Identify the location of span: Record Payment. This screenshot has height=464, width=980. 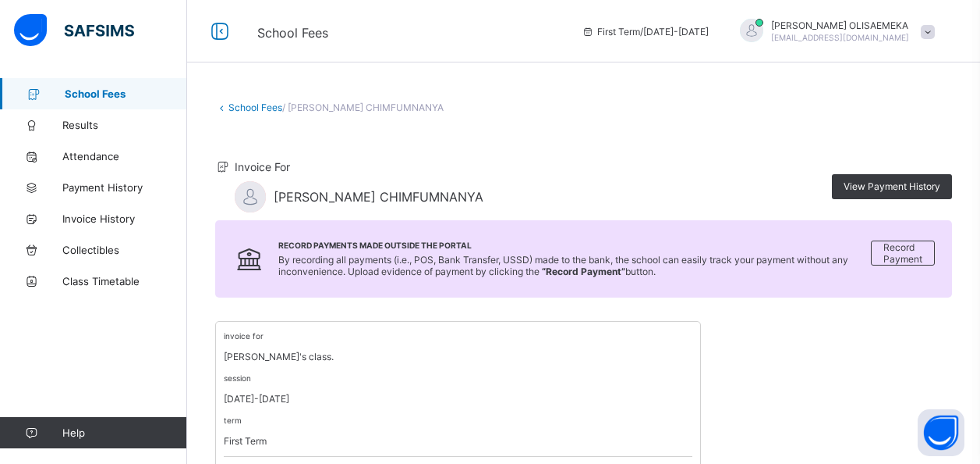
(903, 253).